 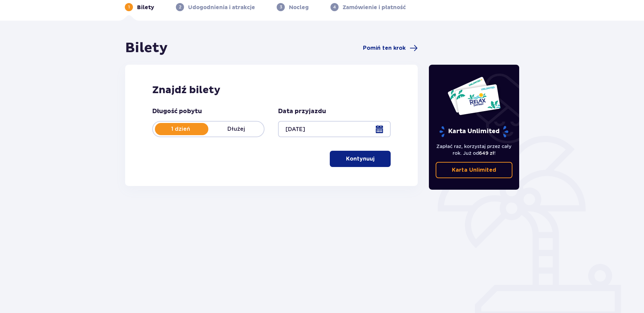 I want to click on h1: Bilety, so click(x=147, y=48).